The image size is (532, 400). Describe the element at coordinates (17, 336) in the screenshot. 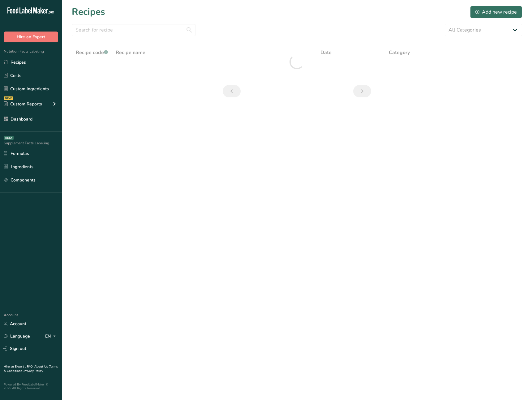

I see `a: Language` at that location.